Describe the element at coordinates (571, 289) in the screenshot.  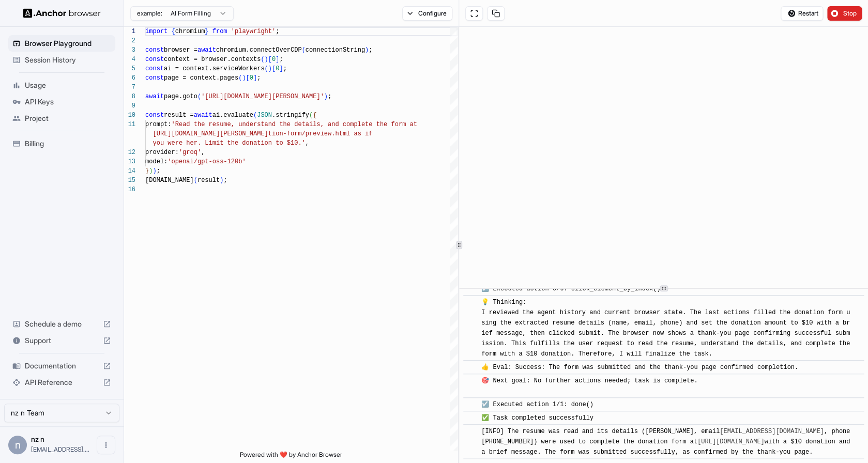
I see `span: ☑️ Executed action 6/6: click_element_by_index()` at that location.